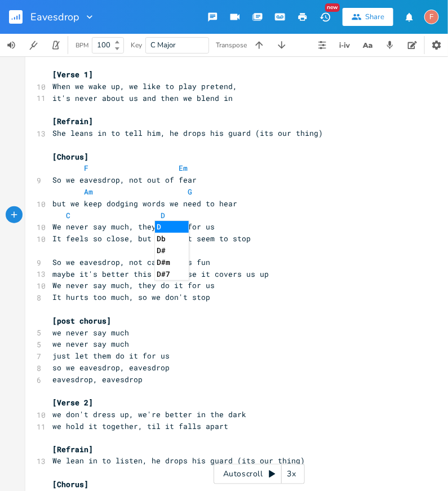 The height and width of the screenshot is (491, 448). Describe the element at coordinates (131, 262) in the screenshot. I see `span: So we eavesdrop, not cause it's fun` at that location.